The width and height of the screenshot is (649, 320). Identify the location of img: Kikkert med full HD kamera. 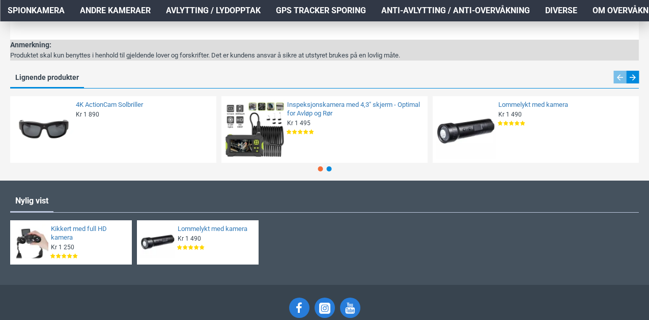
(31, 241).